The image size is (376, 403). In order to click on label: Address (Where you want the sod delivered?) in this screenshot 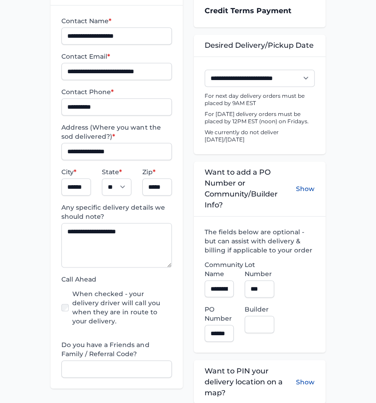, I will do `click(117, 132)`.